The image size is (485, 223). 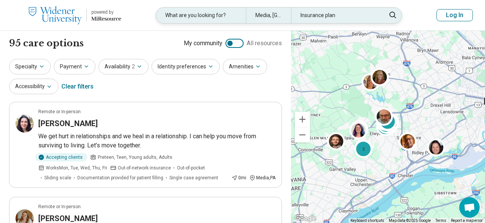 What do you see at coordinates (203, 43) in the screenshot?
I see `span: My community` at bounding box center [203, 43].